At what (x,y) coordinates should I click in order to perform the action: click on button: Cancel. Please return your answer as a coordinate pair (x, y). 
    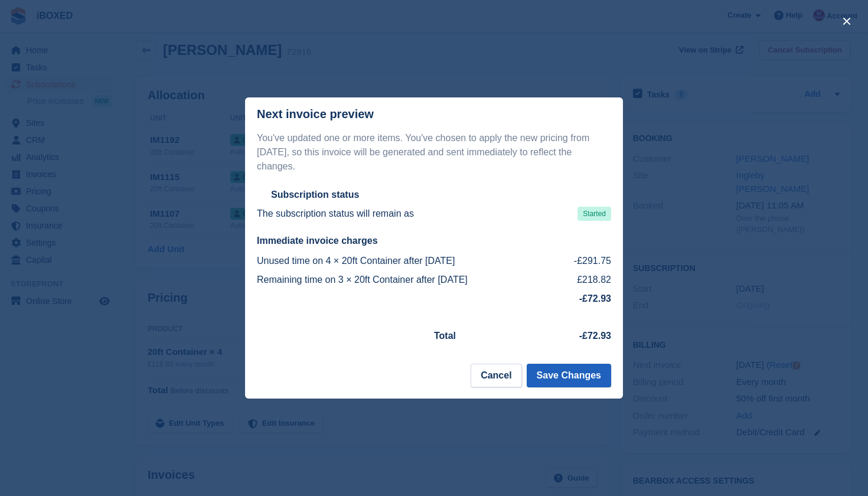
    Looking at the image, I should click on (496, 376).